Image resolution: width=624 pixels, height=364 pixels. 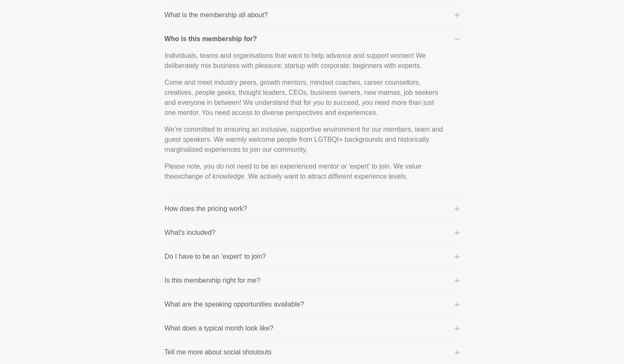 I want to click on p: What's included?, so click(x=190, y=233).